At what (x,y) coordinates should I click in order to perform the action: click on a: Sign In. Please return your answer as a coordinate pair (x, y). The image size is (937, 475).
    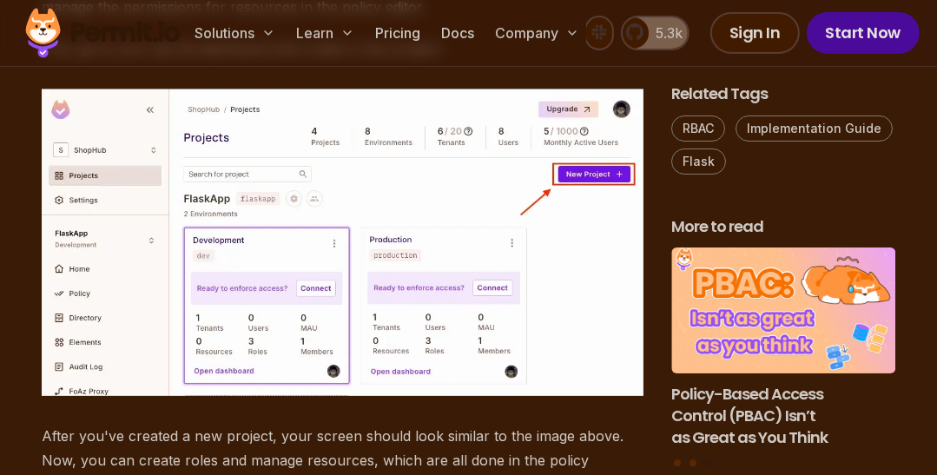
    Looking at the image, I should click on (755, 33).